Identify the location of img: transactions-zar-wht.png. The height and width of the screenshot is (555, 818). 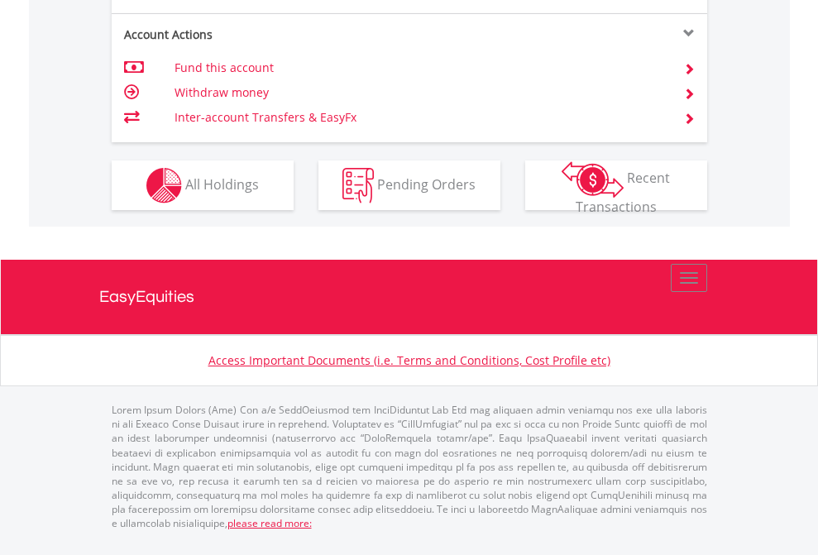
(592, 179).